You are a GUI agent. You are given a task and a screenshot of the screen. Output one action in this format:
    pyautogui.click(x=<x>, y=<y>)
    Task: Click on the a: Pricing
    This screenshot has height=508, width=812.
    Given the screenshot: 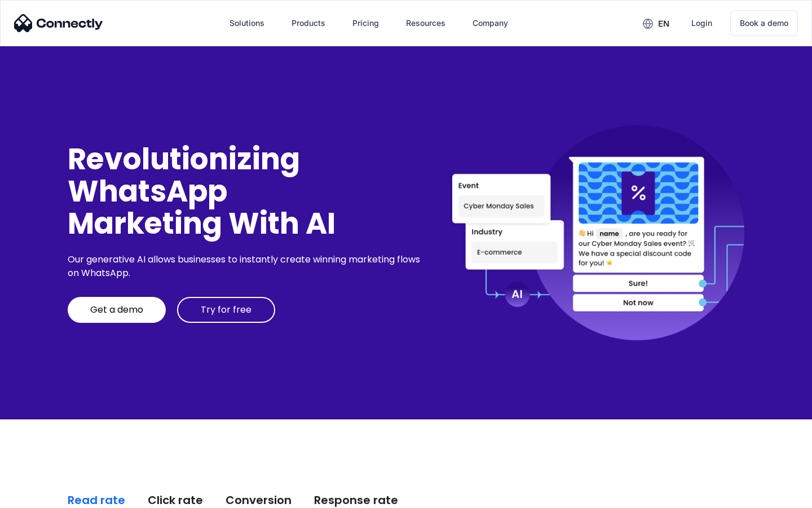 What is the action you would take?
    pyautogui.click(x=366, y=23)
    